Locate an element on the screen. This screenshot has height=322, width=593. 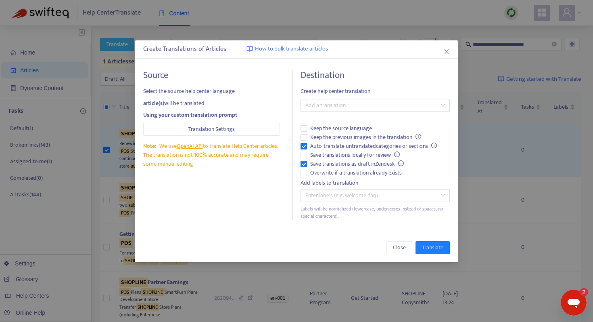
span: Close is located at coordinates (400, 247).